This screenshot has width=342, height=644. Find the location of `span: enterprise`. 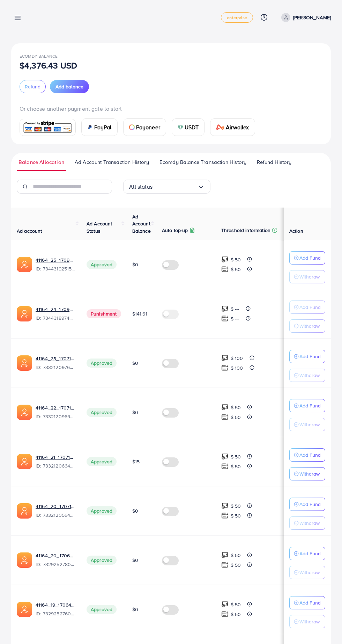

span: enterprise is located at coordinates (237, 17).